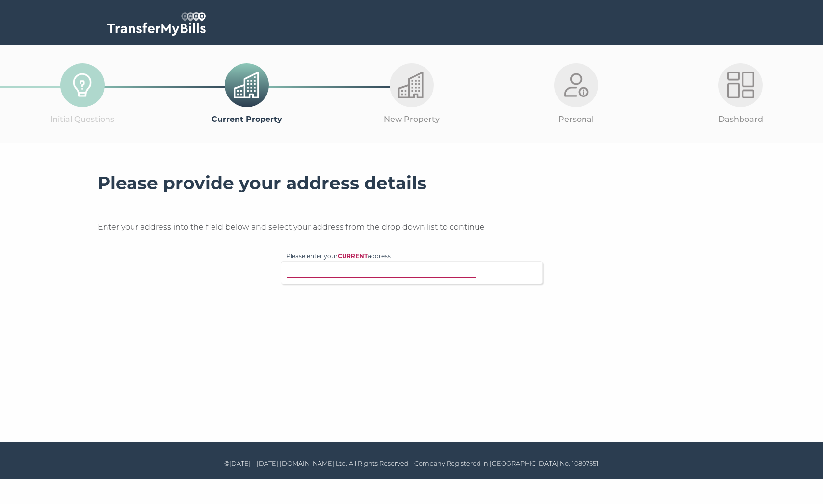 Image resolution: width=823 pixels, height=504 pixels. What do you see at coordinates (576, 120) in the screenshot?
I see `p: Personal` at bounding box center [576, 120].